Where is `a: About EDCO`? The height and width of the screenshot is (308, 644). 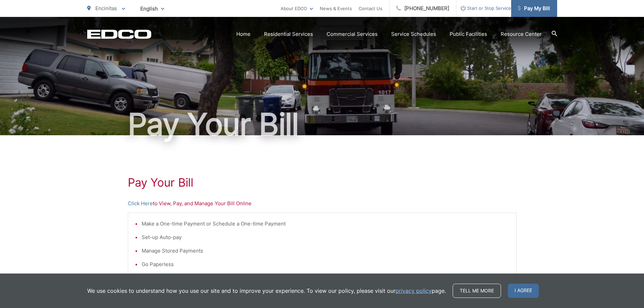
a: About EDCO is located at coordinates (297, 9).